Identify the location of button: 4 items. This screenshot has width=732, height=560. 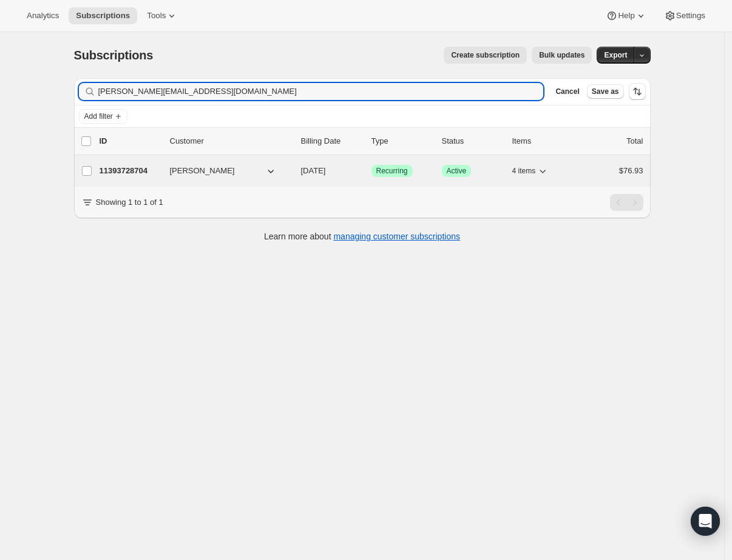
(530, 171).